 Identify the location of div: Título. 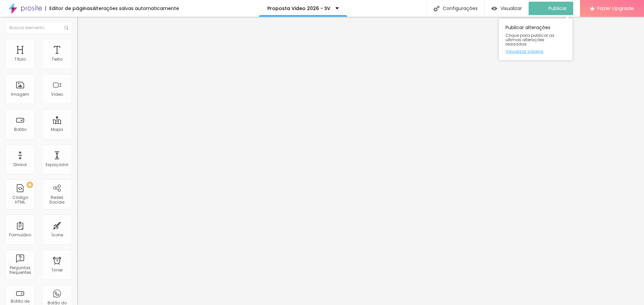
(21, 59).